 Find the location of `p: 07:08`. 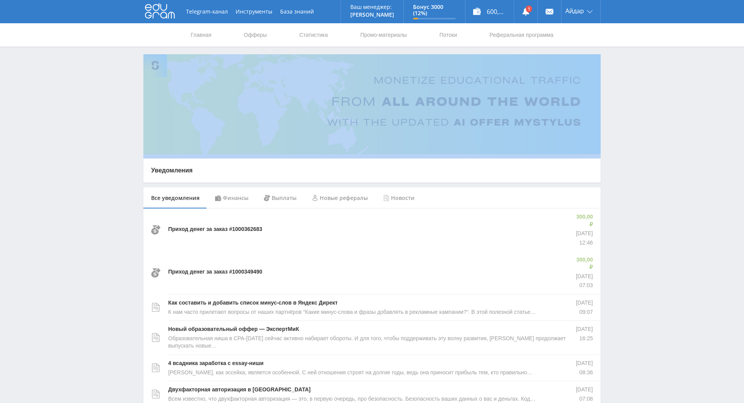

p: 07:08 is located at coordinates (584, 399).